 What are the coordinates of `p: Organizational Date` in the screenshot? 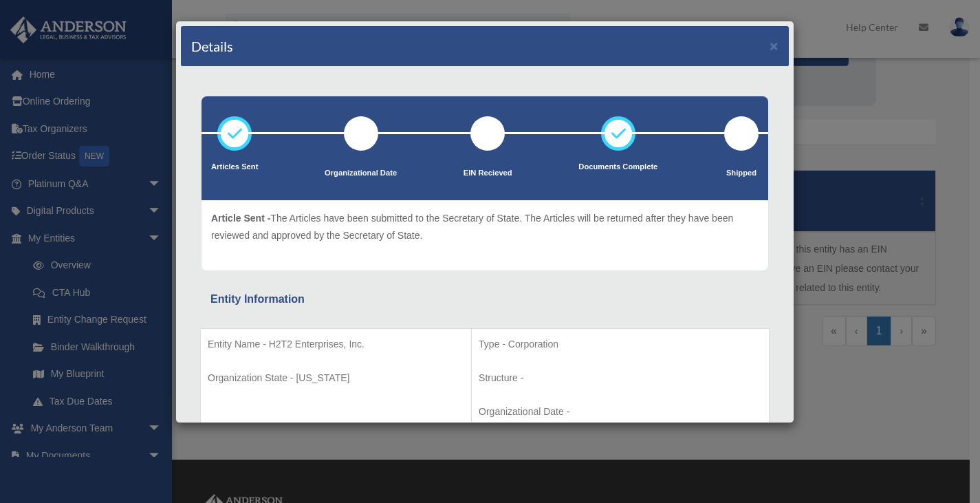 It's located at (360, 173).